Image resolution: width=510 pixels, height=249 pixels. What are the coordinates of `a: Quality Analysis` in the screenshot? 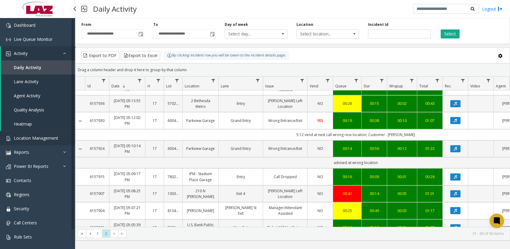 It's located at (38, 110).